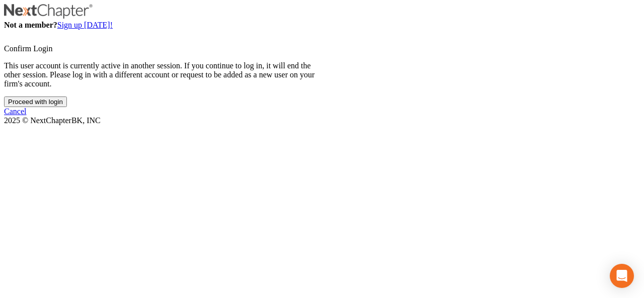  What do you see at coordinates (15, 111) in the screenshot?
I see `a: Cancel` at bounding box center [15, 111].